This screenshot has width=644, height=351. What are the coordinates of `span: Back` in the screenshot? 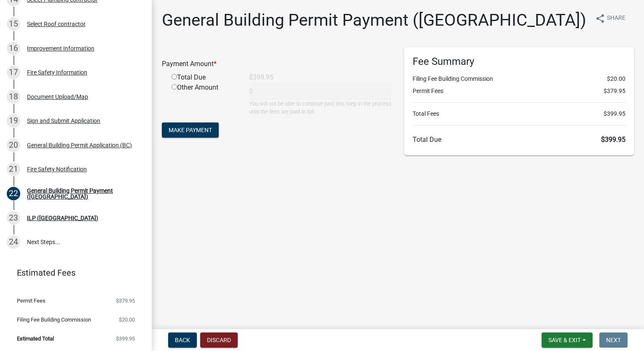 It's located at (183, 340).